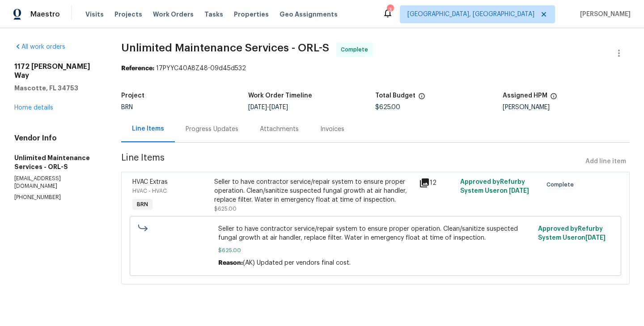  What do you see at coordinates (297, 263) in the screenshot?
I see `span: (AK) Updated per vendors final cost.` at bounding box center [297, 263].